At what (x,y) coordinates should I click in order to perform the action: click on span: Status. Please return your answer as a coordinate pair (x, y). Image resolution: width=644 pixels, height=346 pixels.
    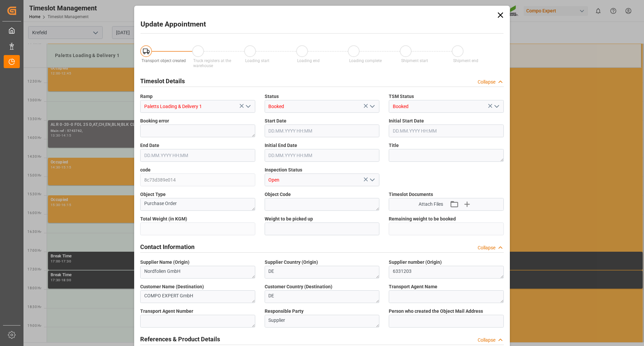
    Looking at the image, I should click on (271, 96).